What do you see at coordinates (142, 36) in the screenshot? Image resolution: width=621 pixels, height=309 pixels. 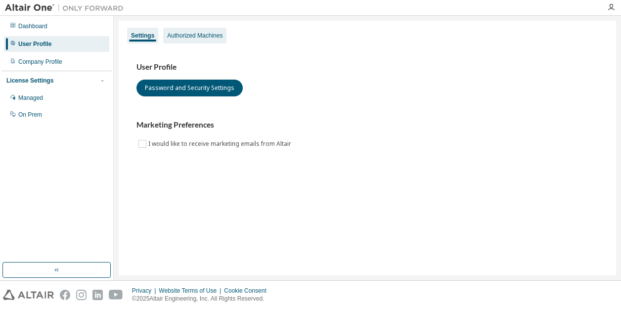 I see `div: Settings` at bounding box center [142, 36].